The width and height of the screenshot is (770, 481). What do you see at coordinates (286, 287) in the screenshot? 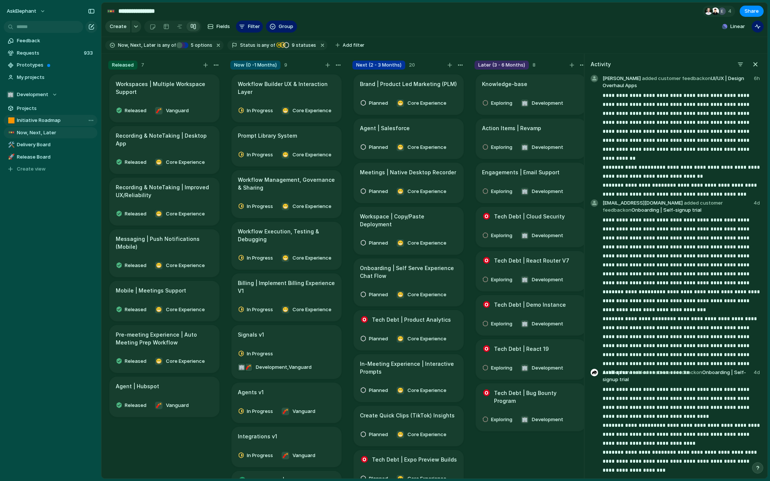
I see `h1: Billing | Implement Billing Experience V1` at bounding box center [286, 287].